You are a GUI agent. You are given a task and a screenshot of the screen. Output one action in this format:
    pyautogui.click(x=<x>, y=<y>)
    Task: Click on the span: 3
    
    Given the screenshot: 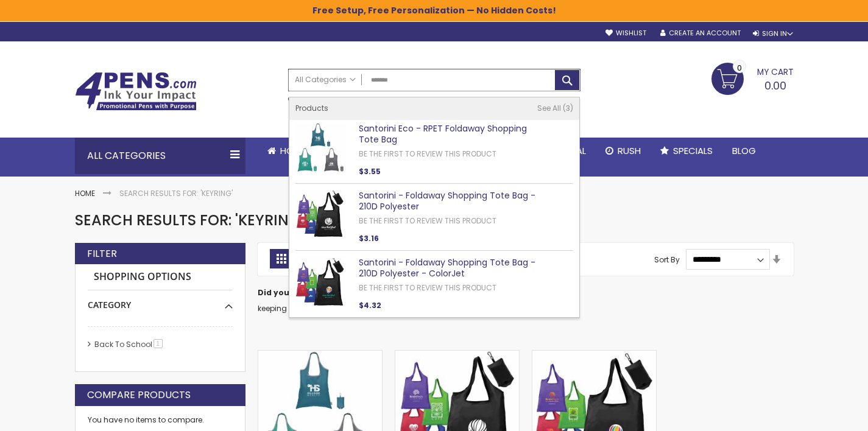 What is the action you would take?
    pyautogui.click(x=567, y=107)
    